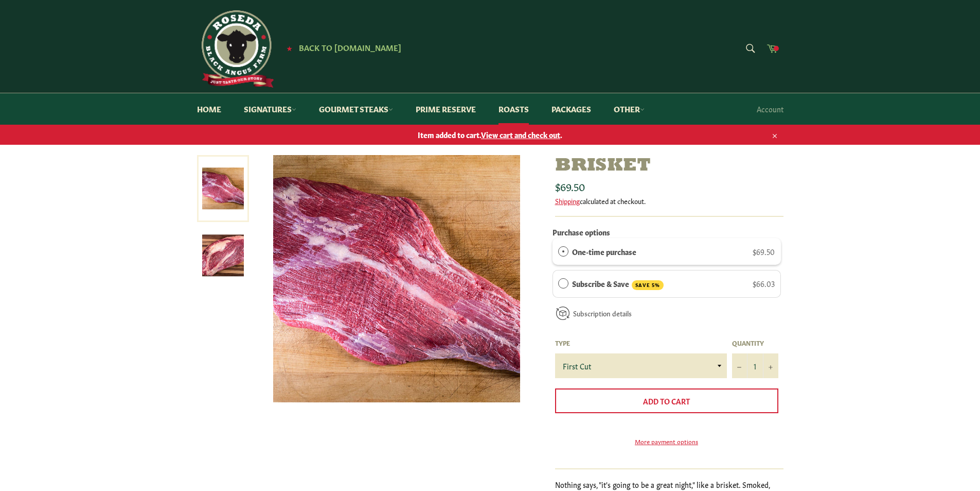 The image size is (980, 491). What do you see at coordinates (763, 283) in the screenshot?
I see `span: $66.03` at bounding box center [763, 283].